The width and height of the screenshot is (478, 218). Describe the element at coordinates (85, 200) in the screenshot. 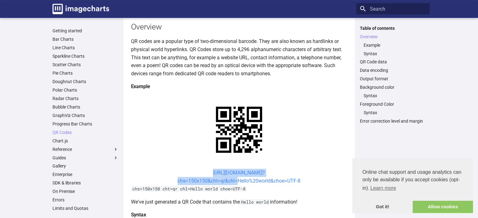

I see `a: Errors` at that location.